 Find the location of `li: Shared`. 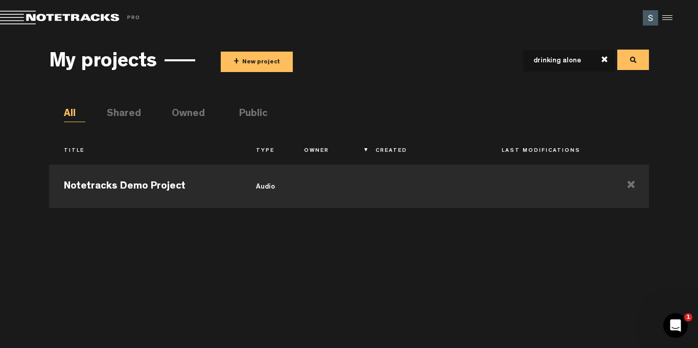

li: Shared is located at coordinates (118, 115).